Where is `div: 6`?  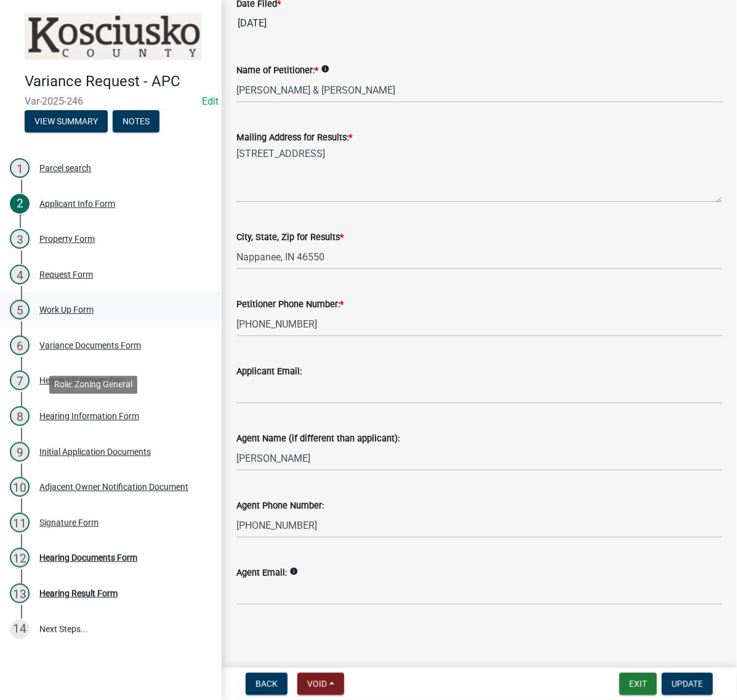
div: 6 is located at coordinates (20, 345).